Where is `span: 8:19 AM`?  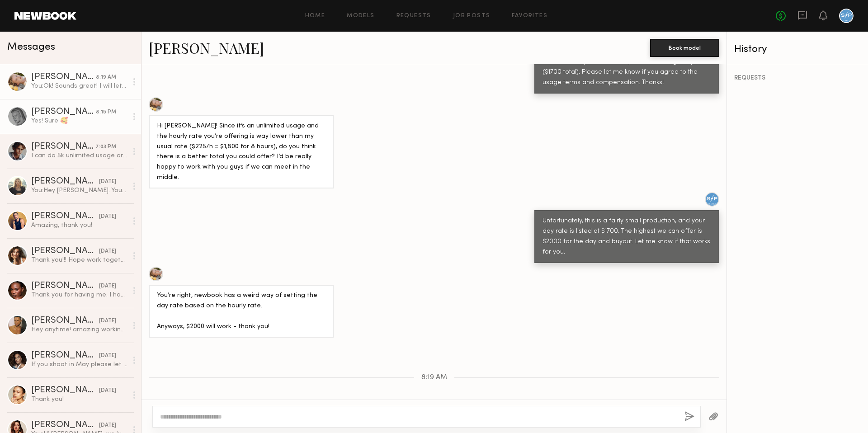 span: 8:19 AM is located at coordinates (434, 377).